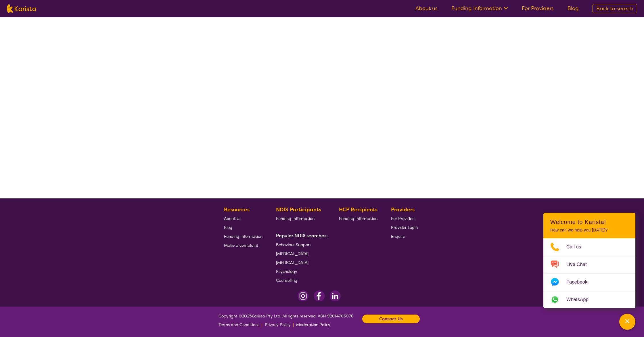 This screenshot has height=337, width=644. What do you see at coordinates (590, 222) in the screenshot?
I see `h2: Welcome to Karista!` at bounding box center [590, 222].